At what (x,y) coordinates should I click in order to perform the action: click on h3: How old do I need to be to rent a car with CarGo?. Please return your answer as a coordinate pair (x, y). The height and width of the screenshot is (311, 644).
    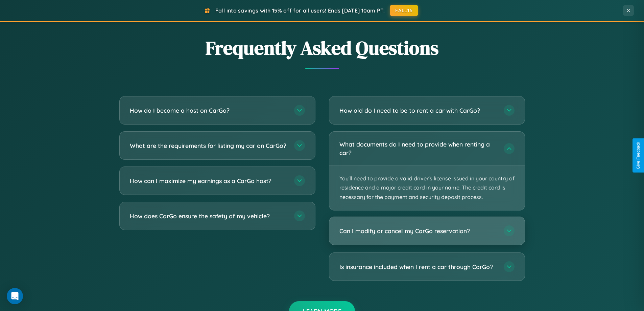
    Looking at the image, I should click on (418, 110).